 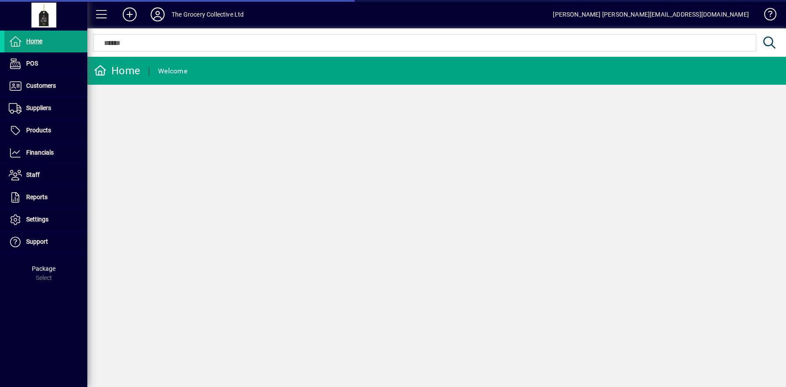 What do you see at coordinates (158, 14) in the screenshot?
I see `button: Profile` at bounding box center [158, 14].